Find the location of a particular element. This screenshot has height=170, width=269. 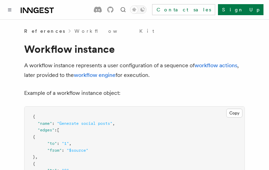

span: "from" is located at coordinates (54, 150).